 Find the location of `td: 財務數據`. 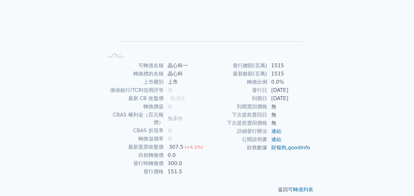

td: 財務數據 is located at coordinates (237, 148).